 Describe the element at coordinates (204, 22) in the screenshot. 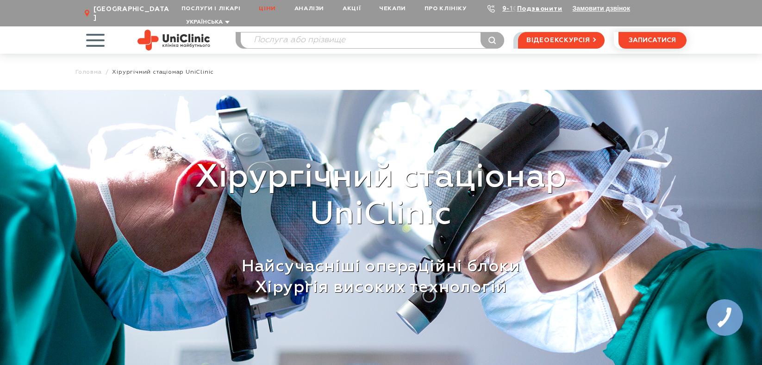

I see `span: Українська` at that location.